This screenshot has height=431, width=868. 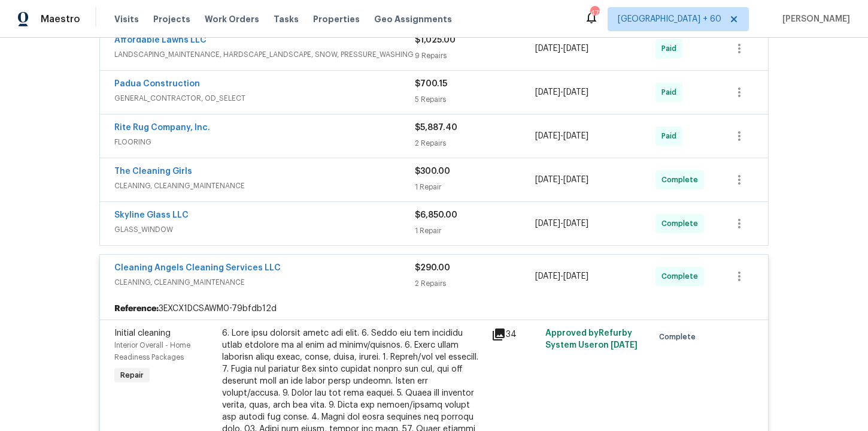 I want to click on span: Initial cleaning, so click(x=142, y=333).